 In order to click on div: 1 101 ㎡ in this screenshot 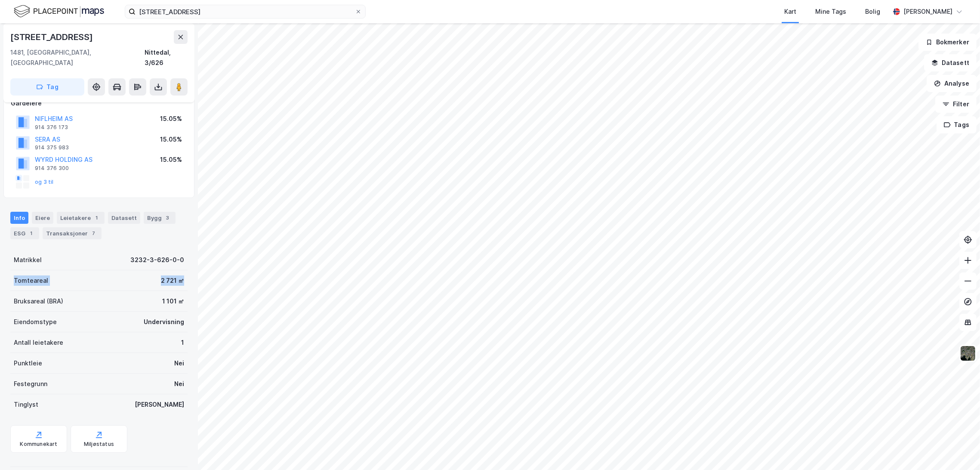, I will do `click(173, 301)`.